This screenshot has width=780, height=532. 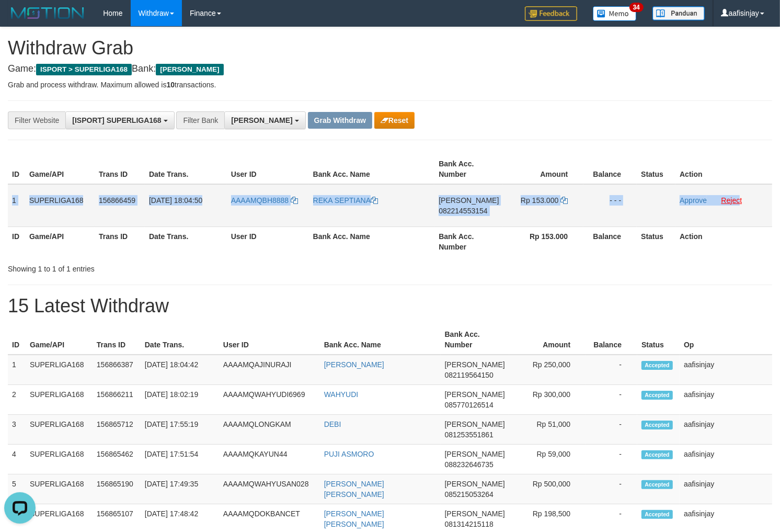 I want to click on td: AAAAMQLONGKAM, so click(x=269, y=430).